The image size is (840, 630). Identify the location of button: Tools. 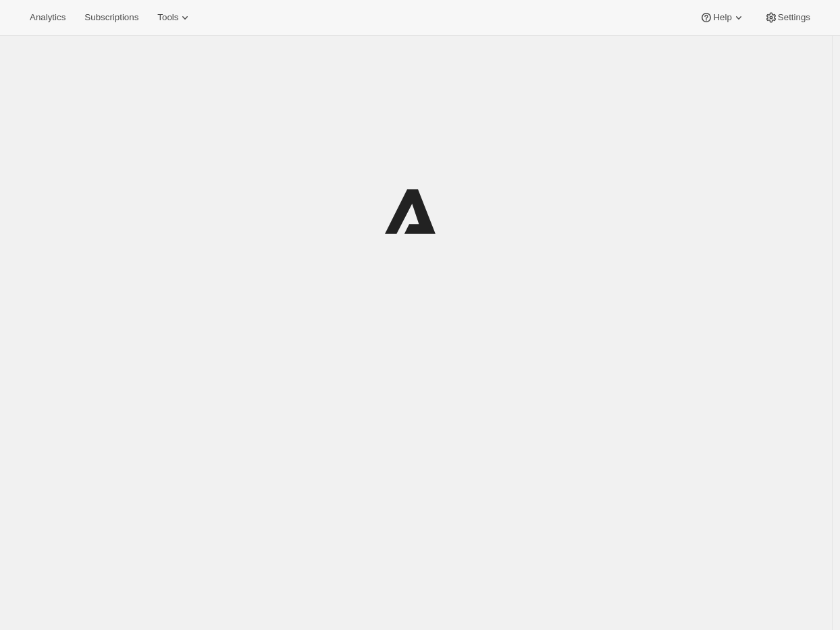
(174, 17).